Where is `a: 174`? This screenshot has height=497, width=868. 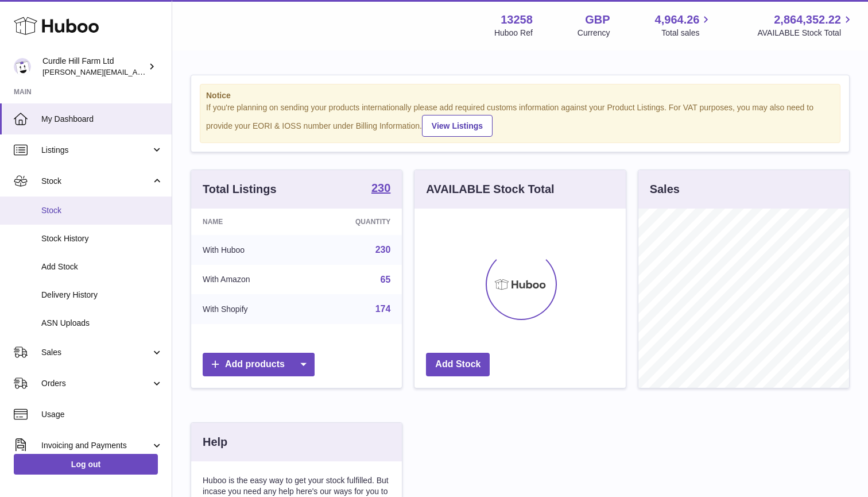 a: 174 is located at coordinates (383, 308).